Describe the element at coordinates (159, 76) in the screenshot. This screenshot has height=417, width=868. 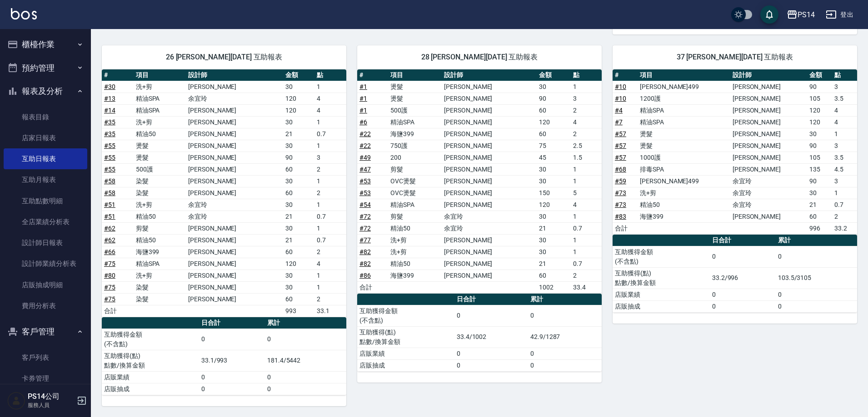
I see `th: 項目` at that location.